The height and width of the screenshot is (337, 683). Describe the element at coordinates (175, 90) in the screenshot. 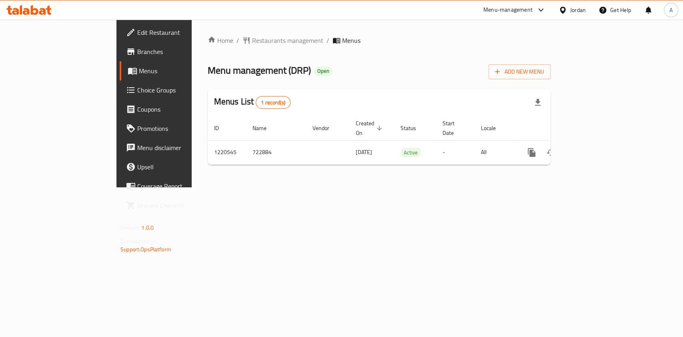

I see `a: Choice Groups` at that location.